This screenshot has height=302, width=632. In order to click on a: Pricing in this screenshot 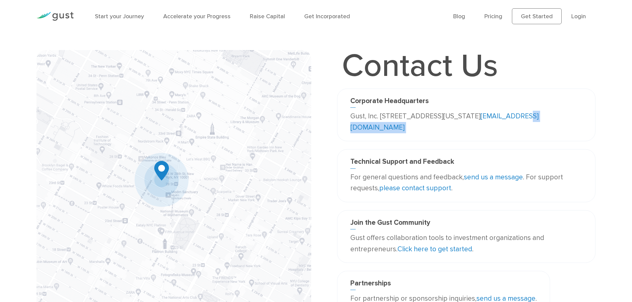, I will do `click(494, 16)`.